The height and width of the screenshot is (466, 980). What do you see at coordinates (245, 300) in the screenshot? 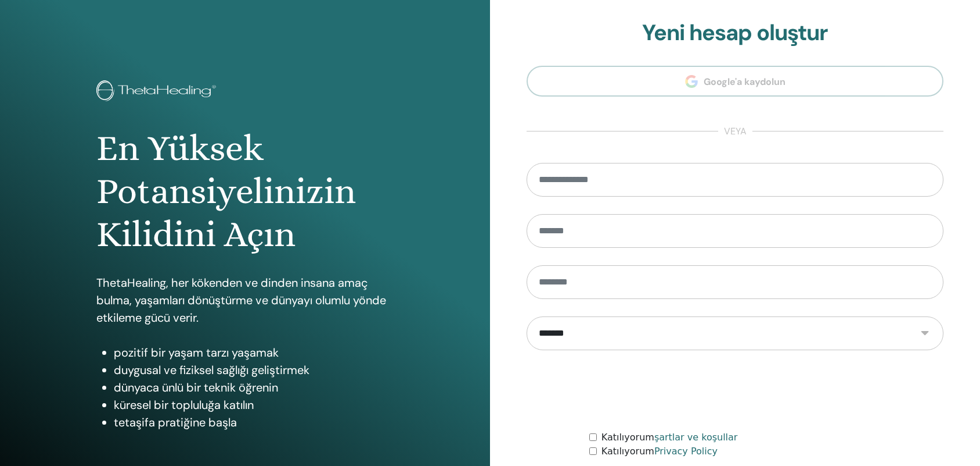
I see `p: ThetaHealing, her kökenden ve dinden insana amaç bulma, yaşamları dönüştürme ve dünyayı olumlu yö...` at bounding box center [245, 300].